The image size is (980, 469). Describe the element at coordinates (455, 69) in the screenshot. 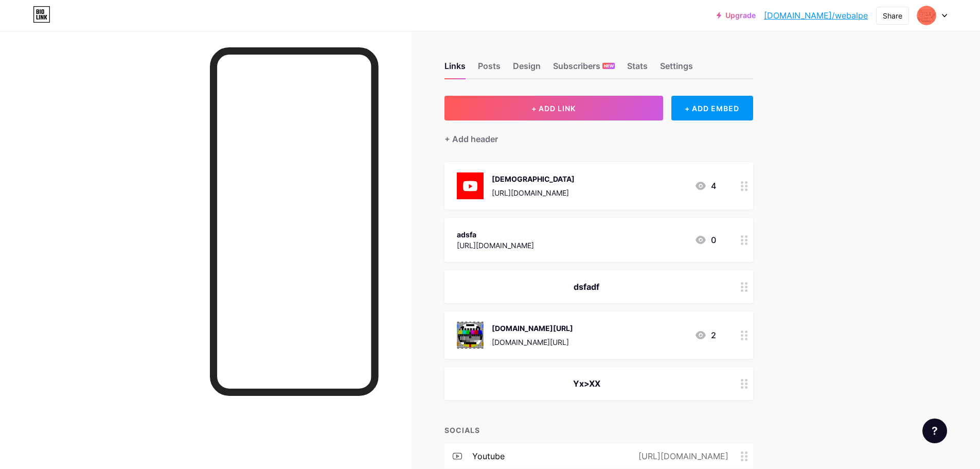

I see `div: Links` at that location.